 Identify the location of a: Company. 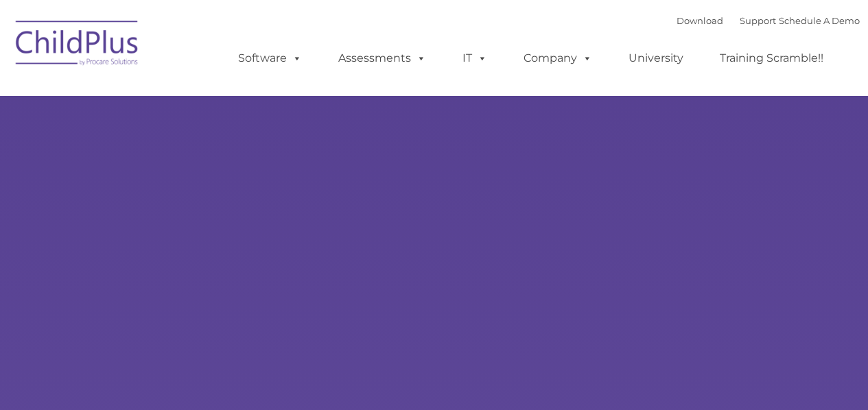
(558, 58).